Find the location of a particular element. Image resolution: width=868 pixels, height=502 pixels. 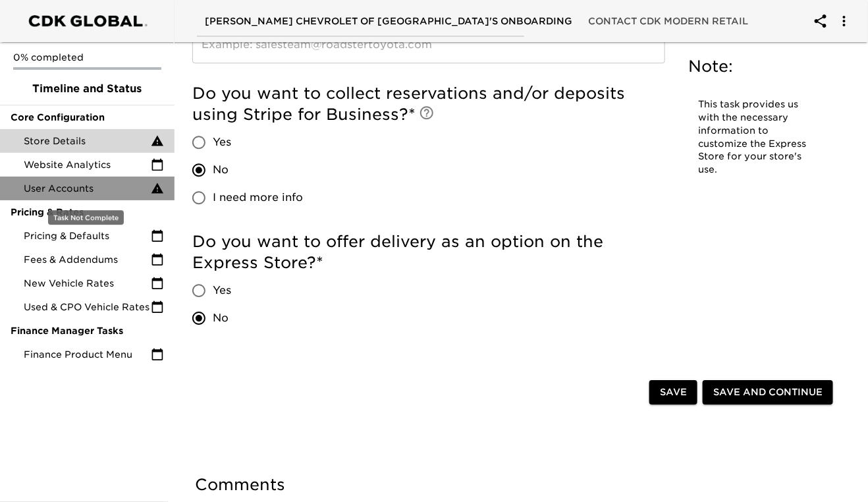

span: Save is located at coordinates (673, 392).